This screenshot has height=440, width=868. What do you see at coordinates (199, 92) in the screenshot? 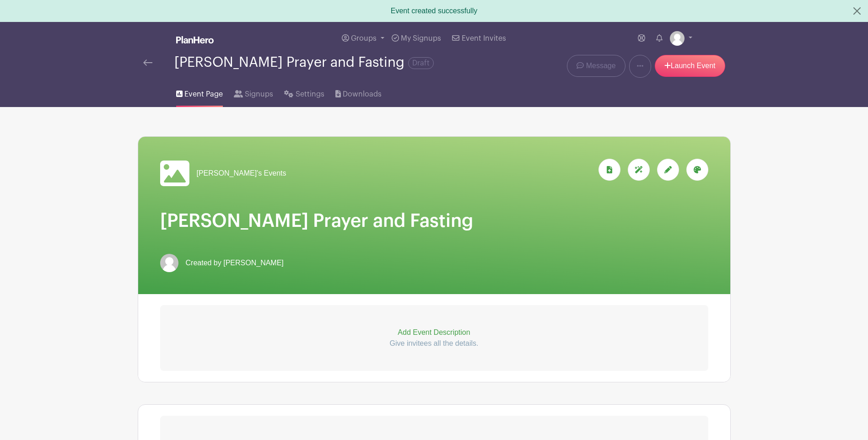
I see `a: Event Page` at bounding box center [199, 92].